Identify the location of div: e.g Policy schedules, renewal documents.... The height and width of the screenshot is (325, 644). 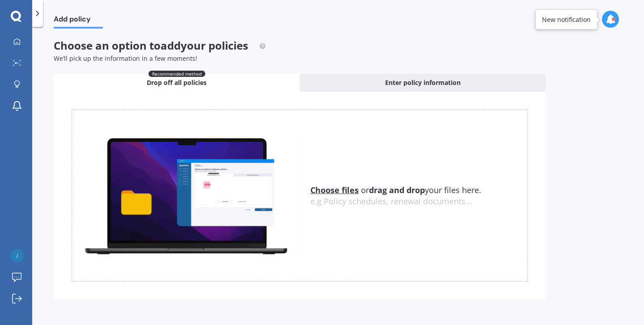
(419, 202).